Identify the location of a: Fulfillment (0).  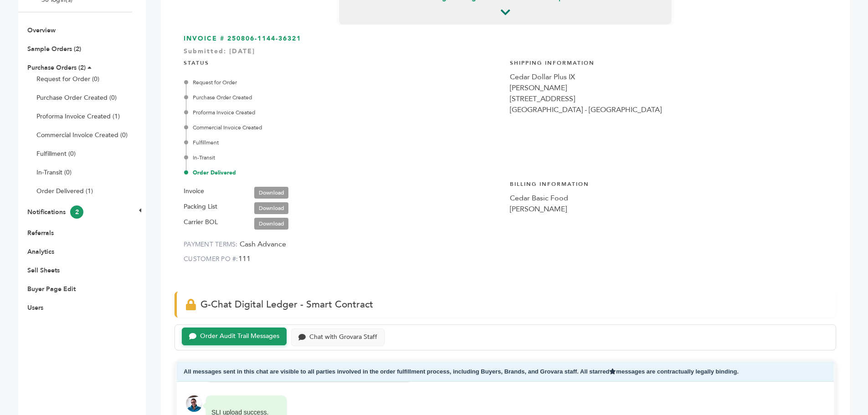
(56, 153).